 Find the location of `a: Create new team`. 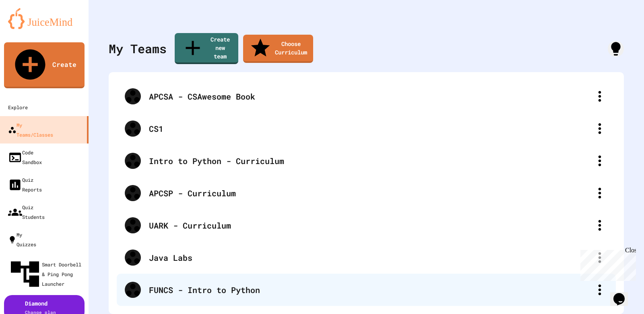

a: Create new team is located at coordinates (206, 48).